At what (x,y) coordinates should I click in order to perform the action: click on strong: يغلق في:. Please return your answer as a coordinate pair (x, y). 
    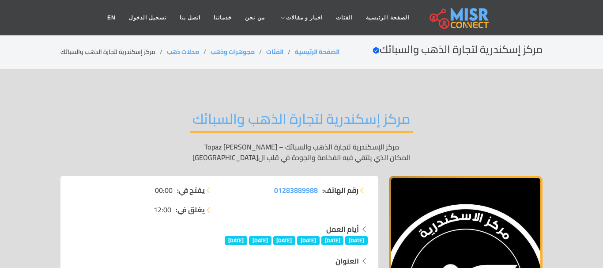
    Looking at the image, I should click on (190, 209).